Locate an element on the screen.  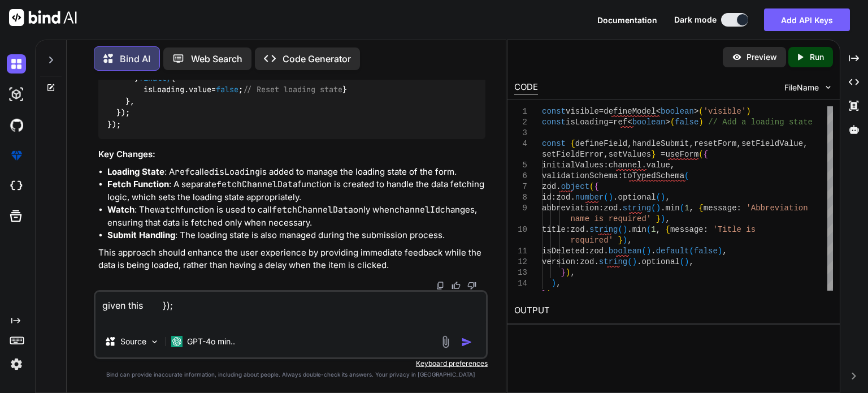
div: 11 is located at coordinates (520, 251).